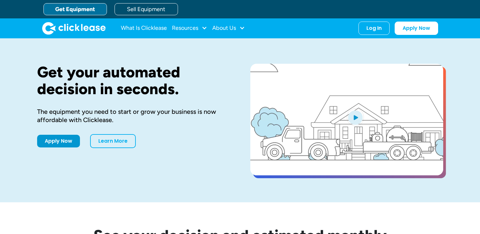  What do you see at coordinates (74, 28) in the screenshot?
I see `a: home` at bounding box center [74, 28].